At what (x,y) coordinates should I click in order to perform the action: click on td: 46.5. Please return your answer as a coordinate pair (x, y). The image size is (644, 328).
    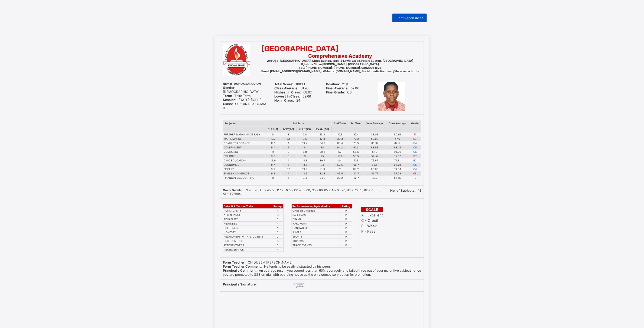
    Looking at the image, I should click on (340, 174).